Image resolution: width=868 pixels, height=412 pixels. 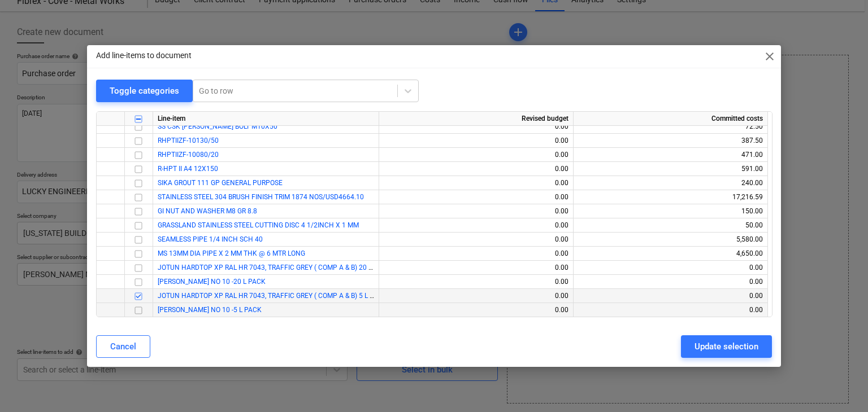 What do you see at coordinates (231, 254) in the screenshot?
I see `span: MS 13MM DIA PIPE X 2 MM THK @ 6 MTR LONG` at bounding box center [231, 254].